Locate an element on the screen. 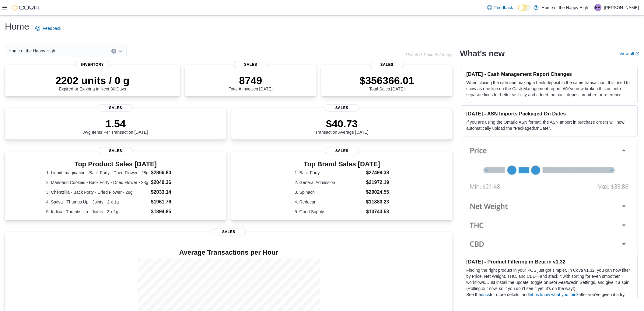  input: Dark Mode is located at coordinates (524, 8).